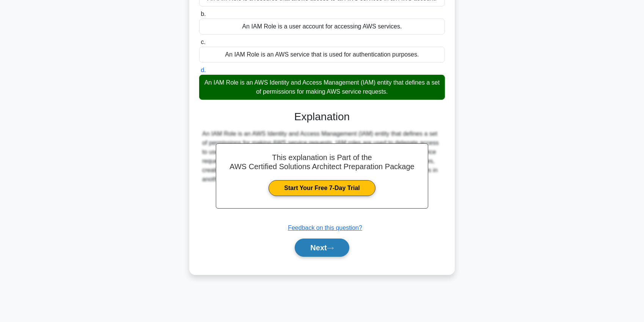  I want to click on span: d., so click(203, 70).